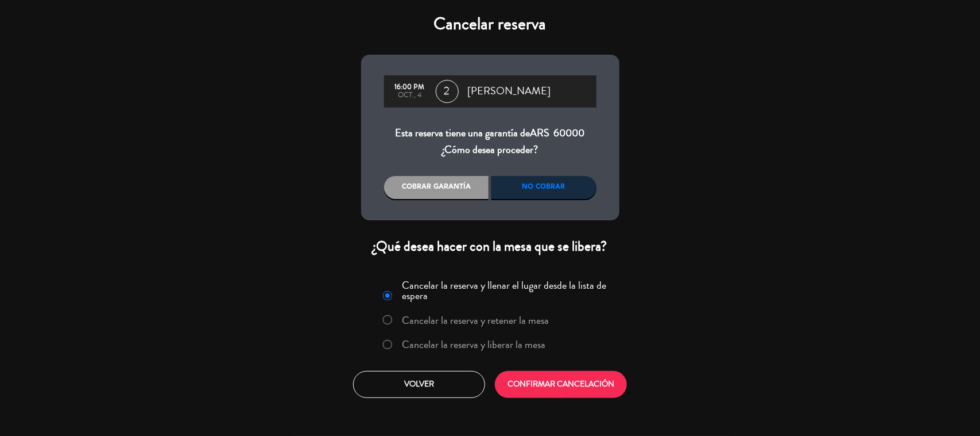 This screenshot has height=436, width=980. I want to click on h4: Cancelar reserva, so click(490, 24).